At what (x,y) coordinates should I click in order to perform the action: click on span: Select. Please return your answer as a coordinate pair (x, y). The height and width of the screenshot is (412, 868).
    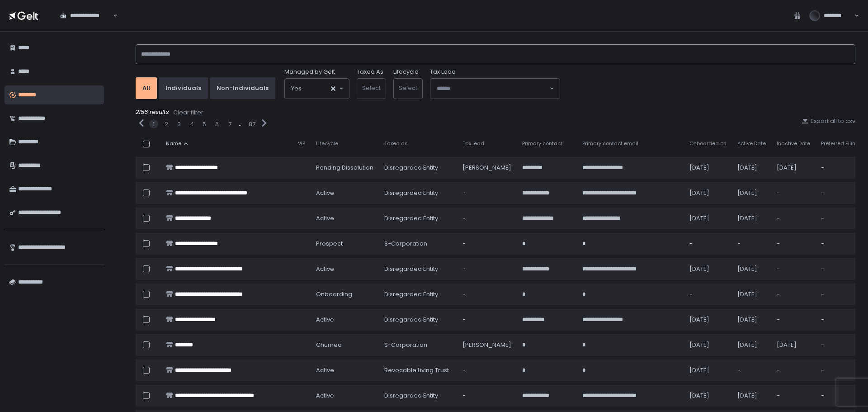
    Looking at the image, I should click on (371, 88).